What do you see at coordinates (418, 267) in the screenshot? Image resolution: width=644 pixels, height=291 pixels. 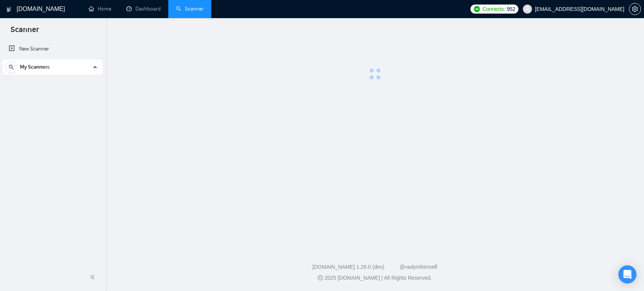 I see `a: @vadymhimself` at bounding box center [418, 267].